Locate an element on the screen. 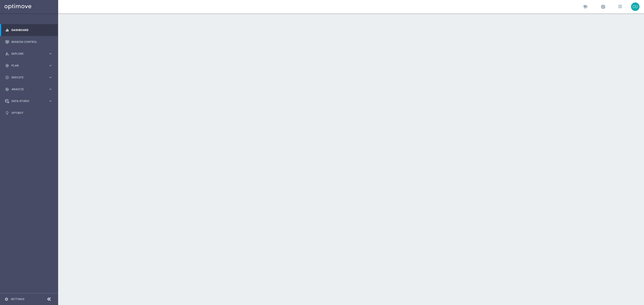  div: Data Studio is located at coordinates (27, 101).